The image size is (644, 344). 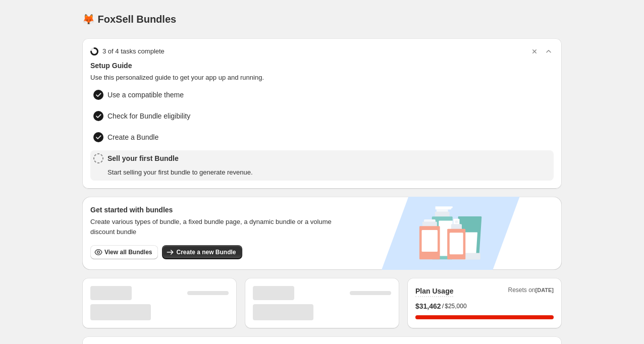 I want to click on span: Setup Guide, so click(x=322, y=65).